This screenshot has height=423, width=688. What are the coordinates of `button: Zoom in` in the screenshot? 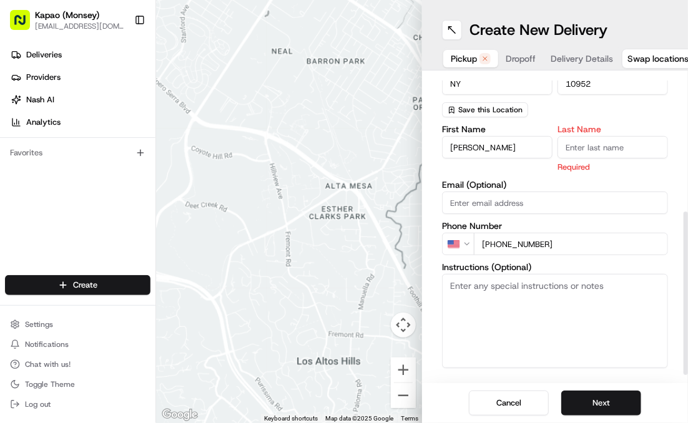 It's located at (403, 370).